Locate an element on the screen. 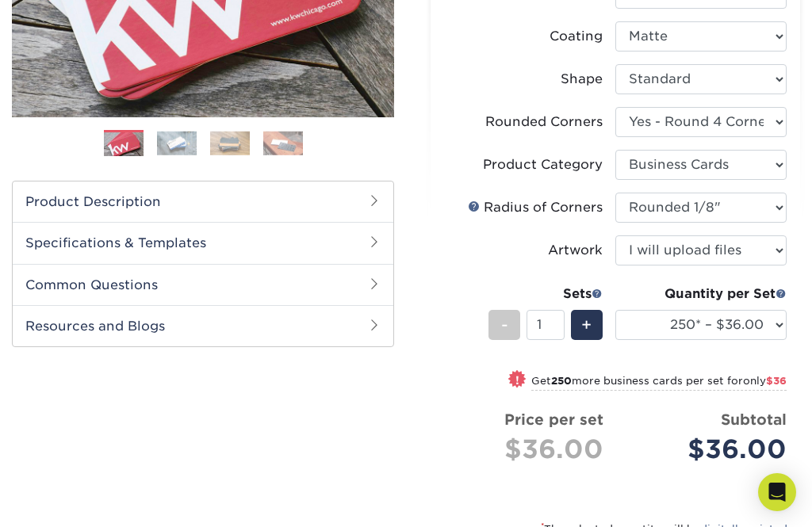 The height and width of the screenshot is (527, 812). div: Shape is located at coordinates (581, 80).